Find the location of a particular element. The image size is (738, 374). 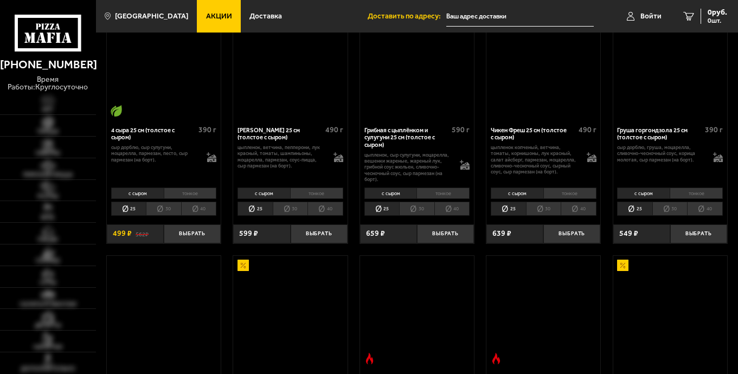

div: Грибная с цыплёнком и сулугуни 25 см (толстое с сыром) is located at coordinates (407, 138).